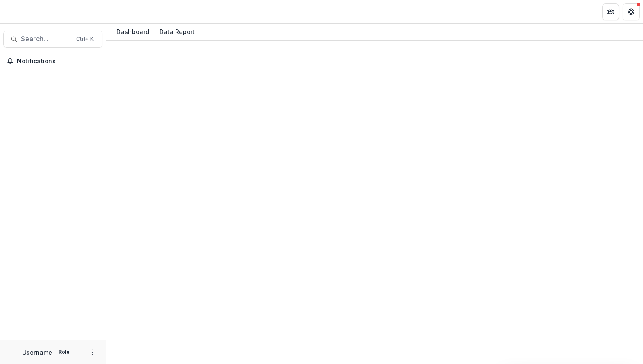 This screenshot has height=364, width=643. I want to click on button: Partners, so click(611, 12).